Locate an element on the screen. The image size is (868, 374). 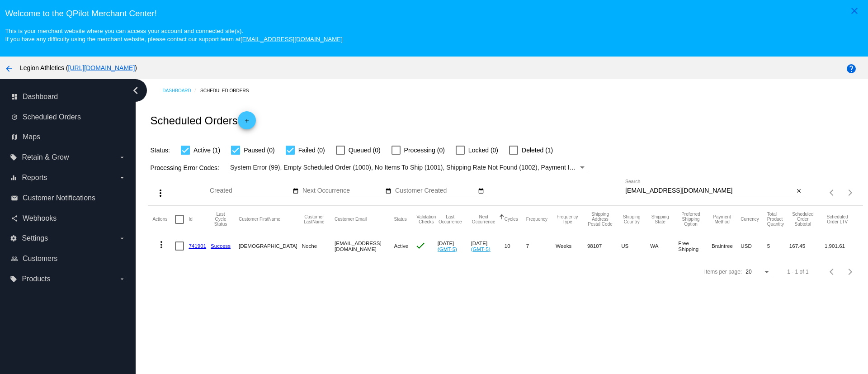
button: Change sorting for LastProcessingCycleId is located at coordinates (221, 219).